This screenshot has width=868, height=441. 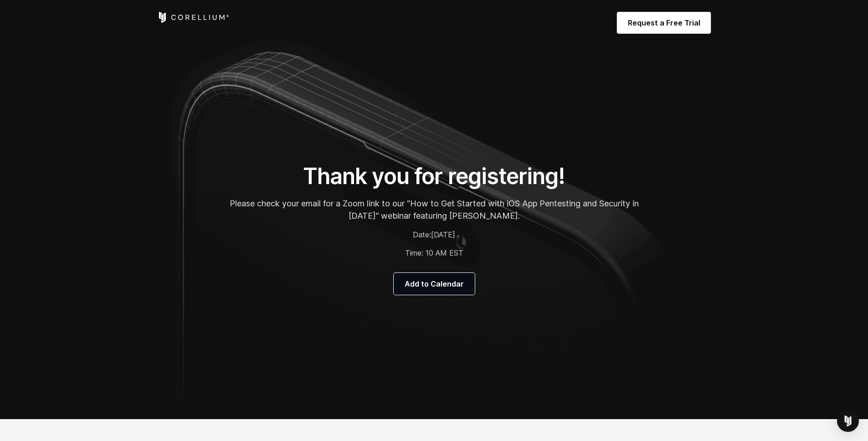 I want to click on a: Corellium Home, so click(x=193, y=18).